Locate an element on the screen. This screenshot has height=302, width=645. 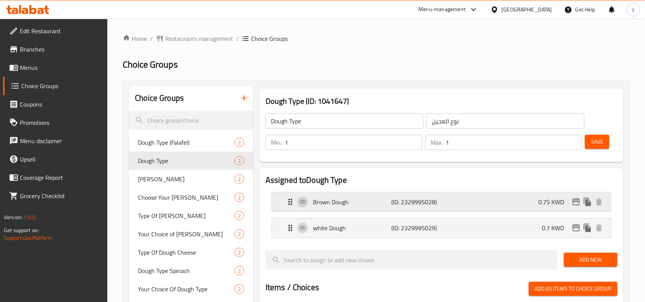
p: Min: is located at coordinates (276, 142).